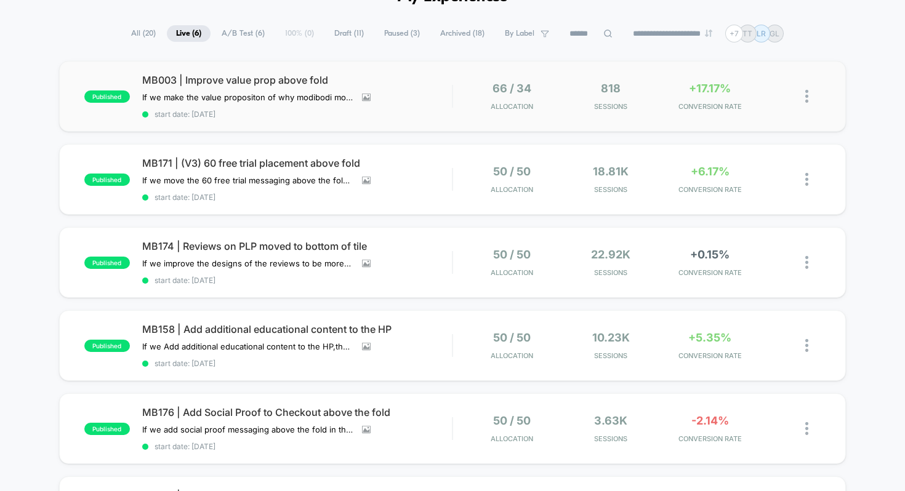 Image resolution: width=905 pixels, height=491 pixels. I want to click on span: 22.92k, so click(611, 254).